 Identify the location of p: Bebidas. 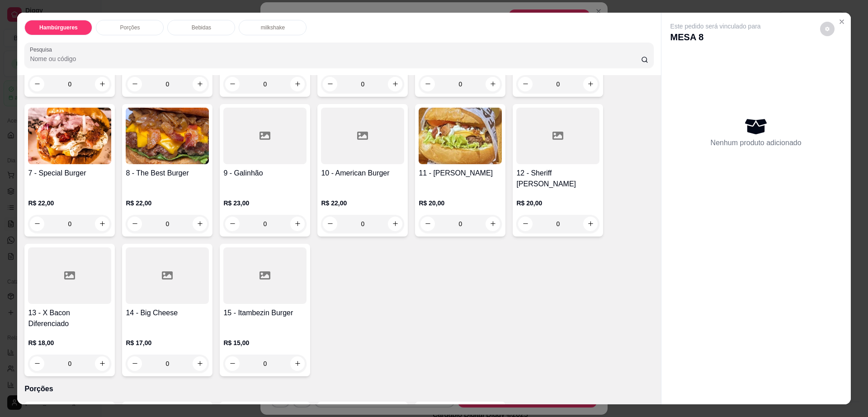
(201, 27).